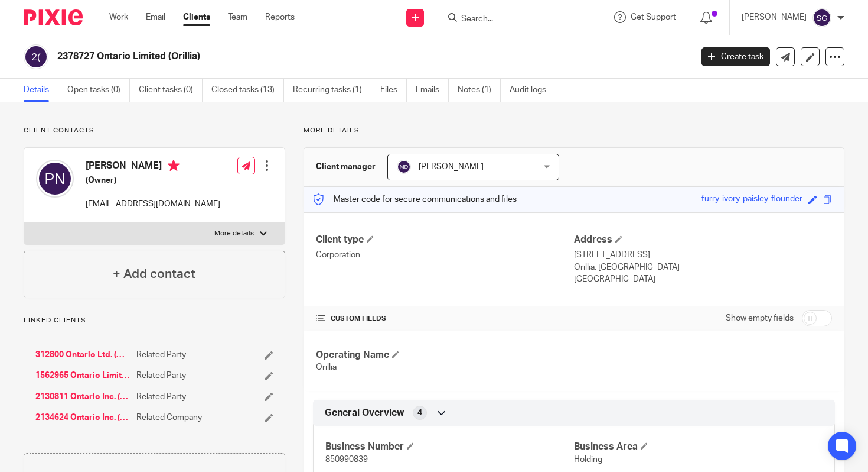  Describe the element at coordinates (415, 199) in the screenshot. I see `p: Master code for secure communications and files` at that location.